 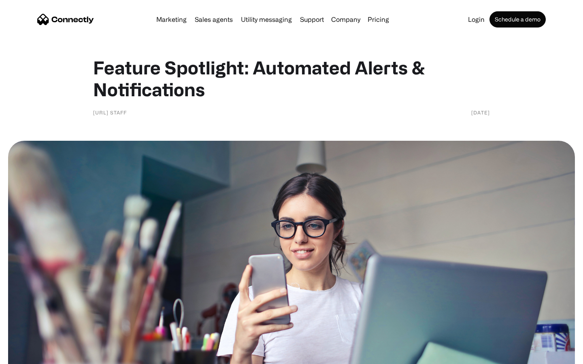 I want to click on a: Pricing, so click(x=378, y=19).